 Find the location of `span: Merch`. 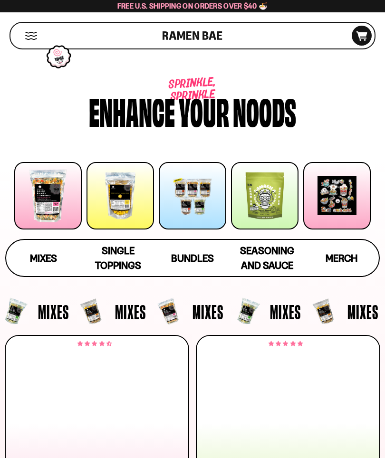

span: Merch is located at coordinates (341, 258).